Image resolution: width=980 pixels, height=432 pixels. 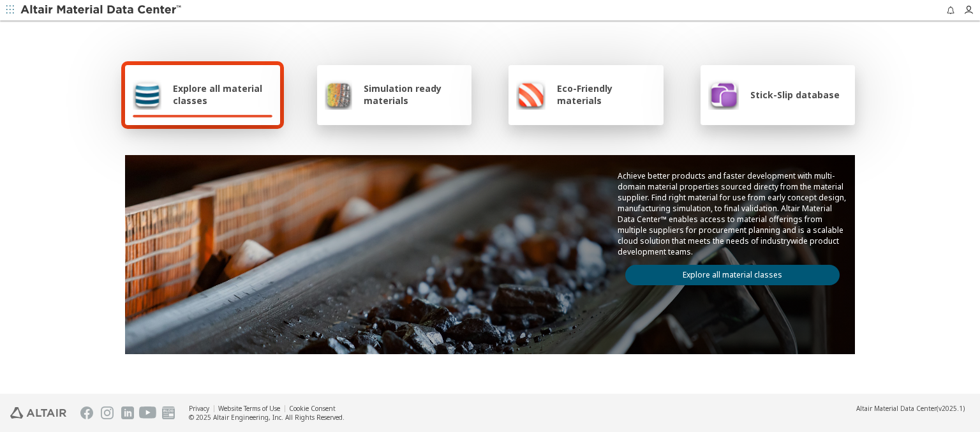 What do you see at coordinates (249, 408) in the screenshot?
I see `a: Website Terms of Use` at bounding box center [249, 408].